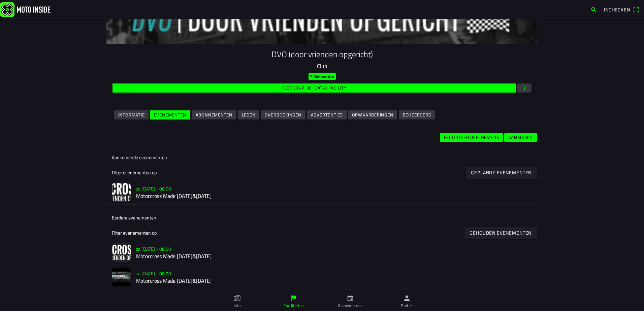 The image size is (644, 311). Describe the element at coordinates (140, 157) in the screenshot. I see `ion-label: Aankomende evenementen` at that location.